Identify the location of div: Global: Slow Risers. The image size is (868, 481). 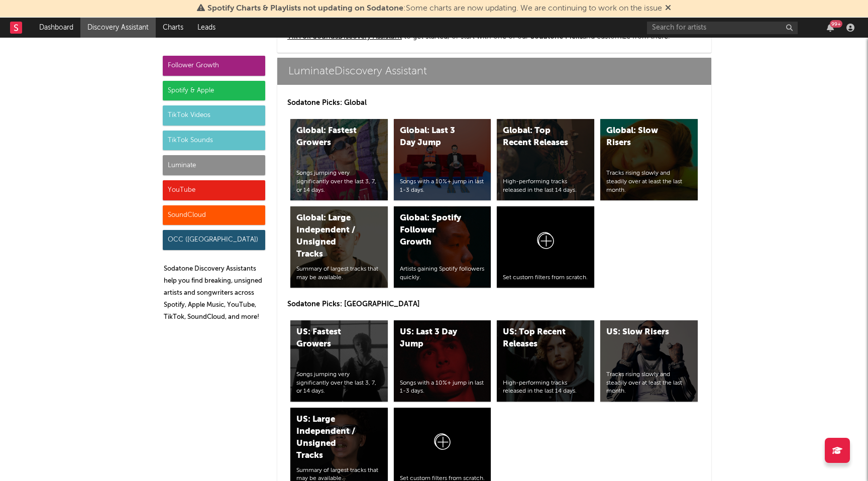
(640, 137).